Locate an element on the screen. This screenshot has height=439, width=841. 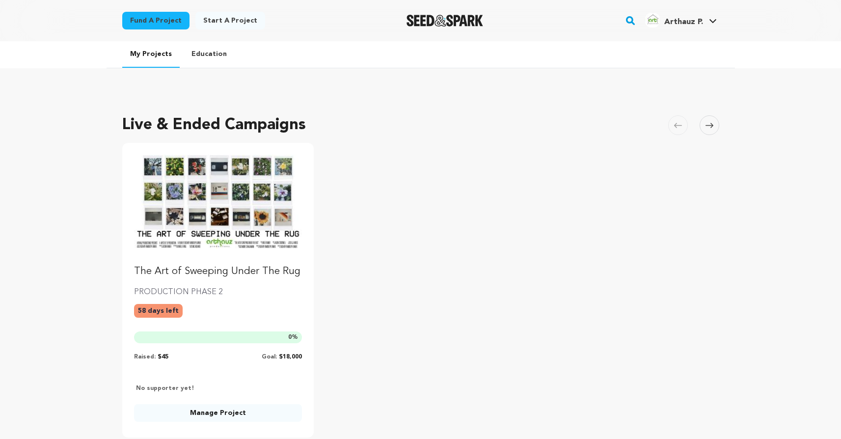
img: Seed&Spark Logo Dark Mode is located at coordinates (445, 21).